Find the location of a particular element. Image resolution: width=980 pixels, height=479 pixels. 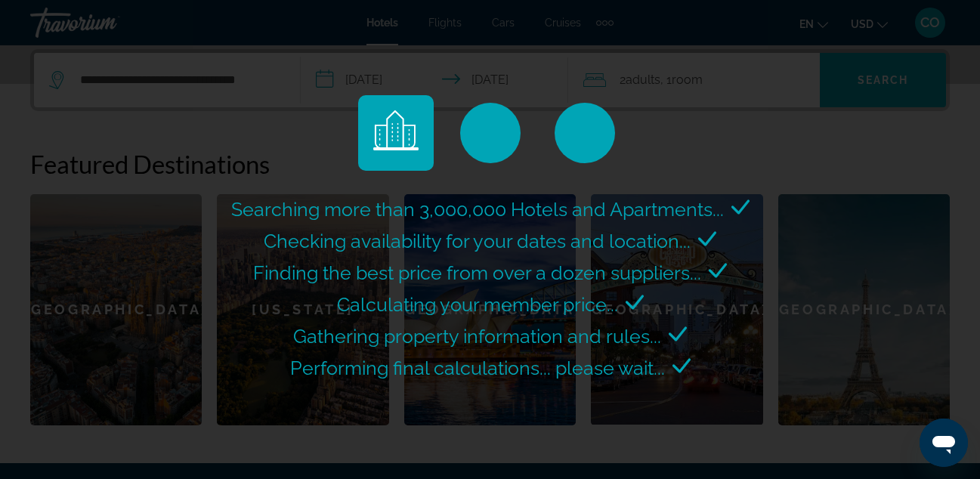

span: Finding the best price from over a dozen suppliers... is located at coordinates (477, 273).